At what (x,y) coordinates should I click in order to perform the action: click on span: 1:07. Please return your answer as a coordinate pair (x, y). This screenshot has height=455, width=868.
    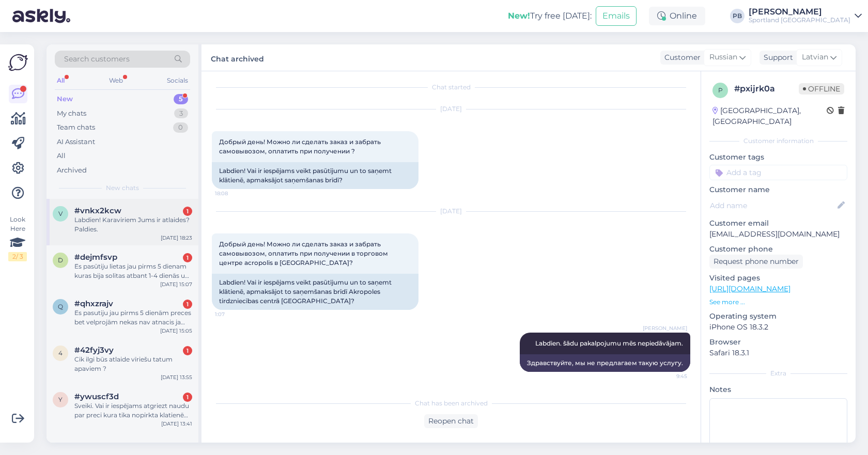
    Looking at the image, I should click on (234, 314).